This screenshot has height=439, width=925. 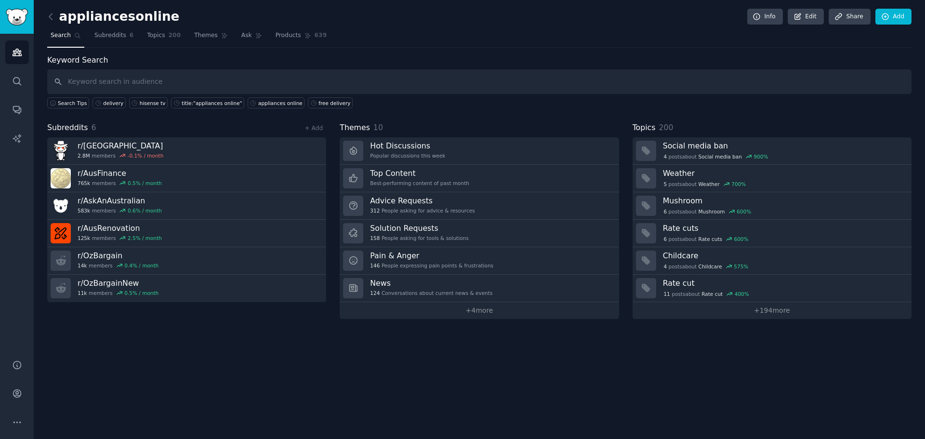 I want to click on div: appliances online, so click(x=280, y=103).